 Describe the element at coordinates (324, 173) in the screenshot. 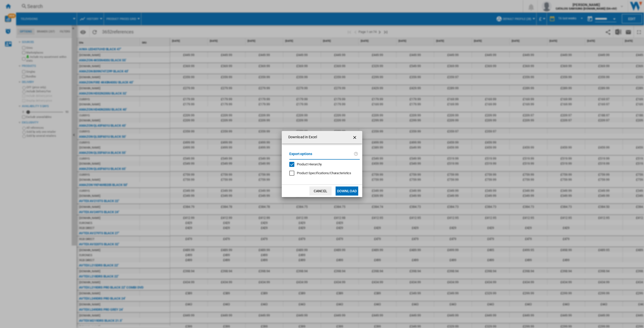

I see `span: Product Specifications/Characteristics` at that location.